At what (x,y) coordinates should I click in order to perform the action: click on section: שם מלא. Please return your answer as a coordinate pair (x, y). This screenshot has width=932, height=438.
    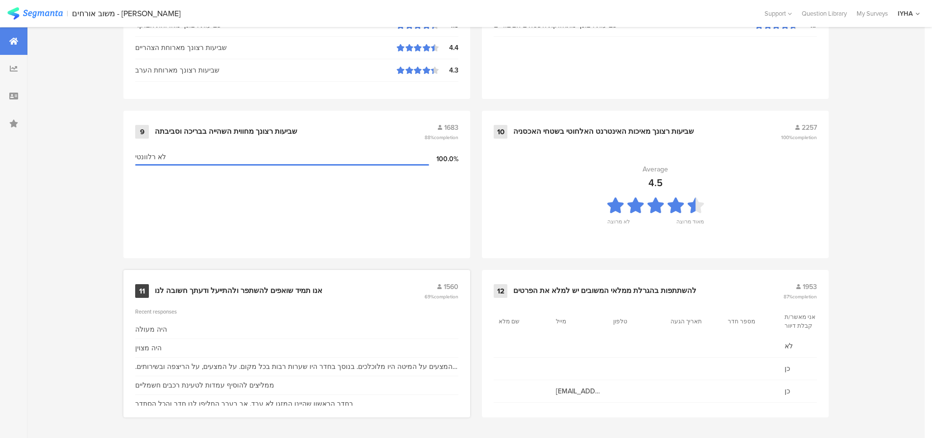
    Looking at the image, I should click on (521, 321).